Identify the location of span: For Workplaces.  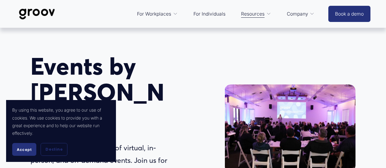
(154, 14).